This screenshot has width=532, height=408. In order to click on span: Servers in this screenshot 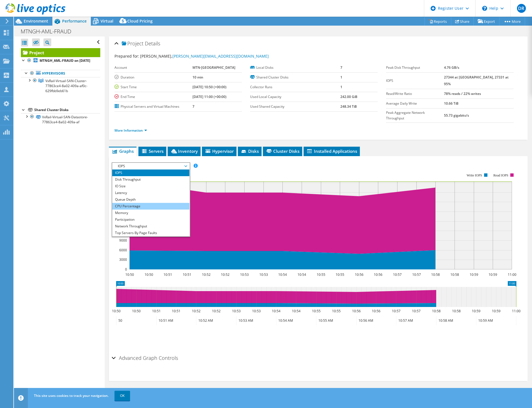, I will do `click(153, 151)`.